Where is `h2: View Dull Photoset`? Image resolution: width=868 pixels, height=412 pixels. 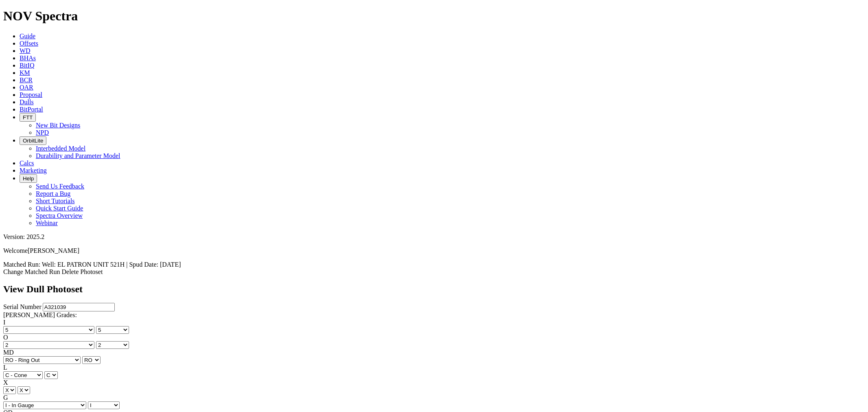
h2: View Dull Photoset is located at coordinates (433, 289).